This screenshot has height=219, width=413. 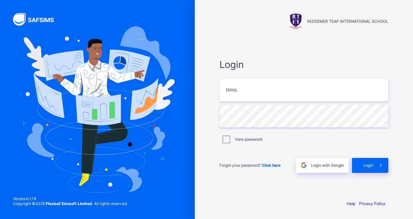 What do you see at coordinates (250, 165) in the screenshot?
I see `span: Forgot your password?` at bounding box center [250, 165].